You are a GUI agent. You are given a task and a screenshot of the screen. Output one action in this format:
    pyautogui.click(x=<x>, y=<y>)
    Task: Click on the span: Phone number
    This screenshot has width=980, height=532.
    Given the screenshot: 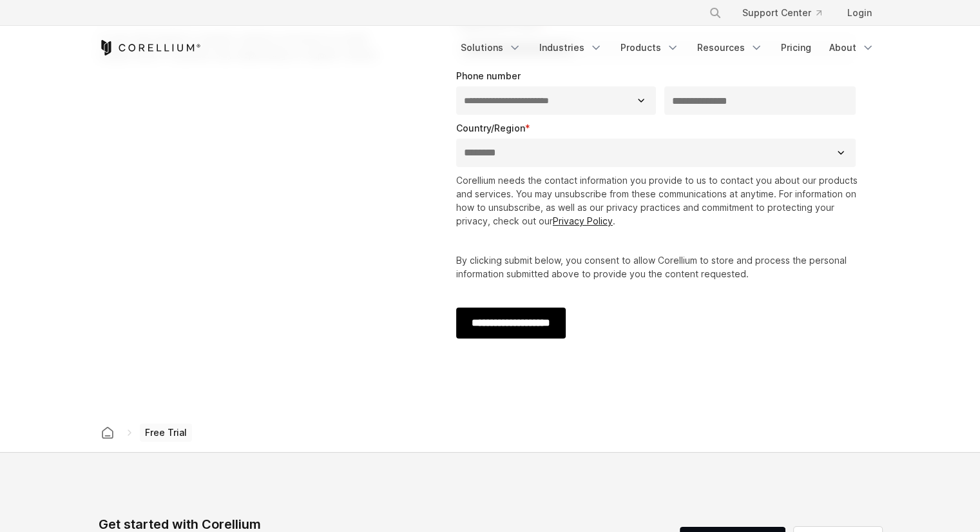 What is the action you would take?
    pyautogui.click(x=488, y=75)
    